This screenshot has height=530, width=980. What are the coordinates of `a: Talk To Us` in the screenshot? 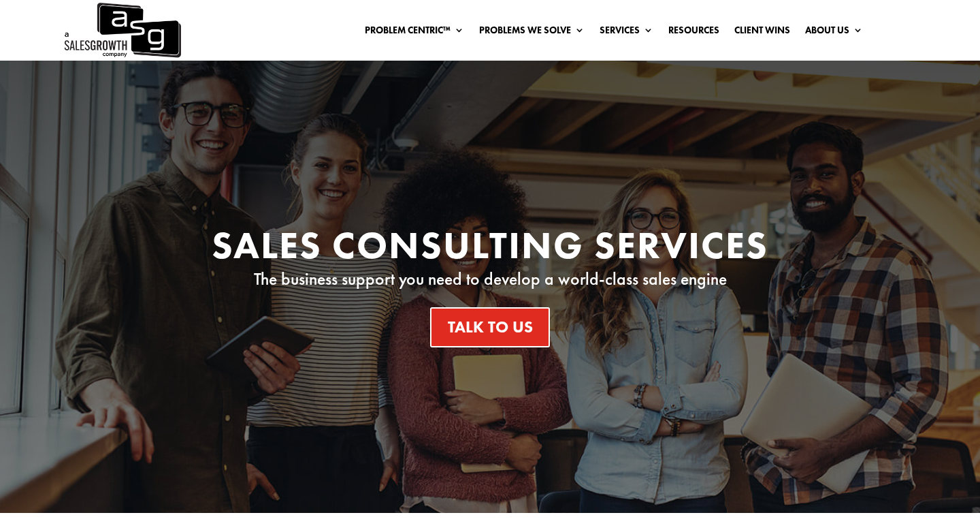 It's located at (490, 327).